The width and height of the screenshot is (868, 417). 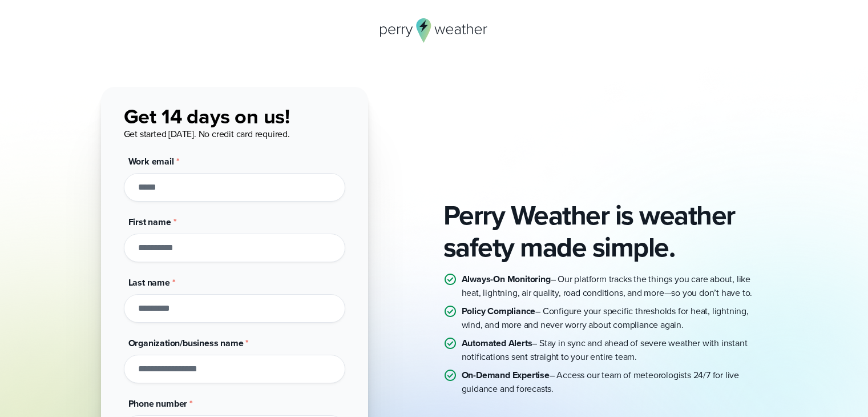 What do you see at coordinates (497, 342) in the screenshot?
I see `strong: Automated Alerts` at bounding box center [497, 342].